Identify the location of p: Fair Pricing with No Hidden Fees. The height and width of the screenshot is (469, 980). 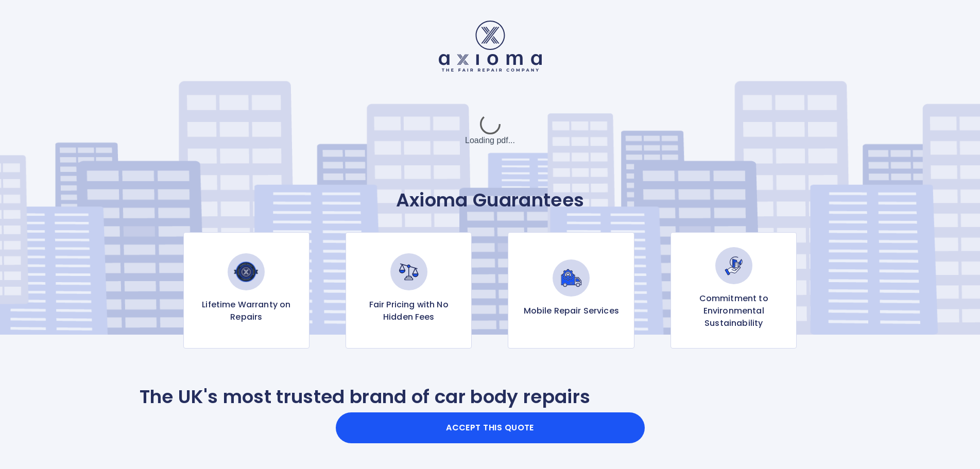
(408, 311).